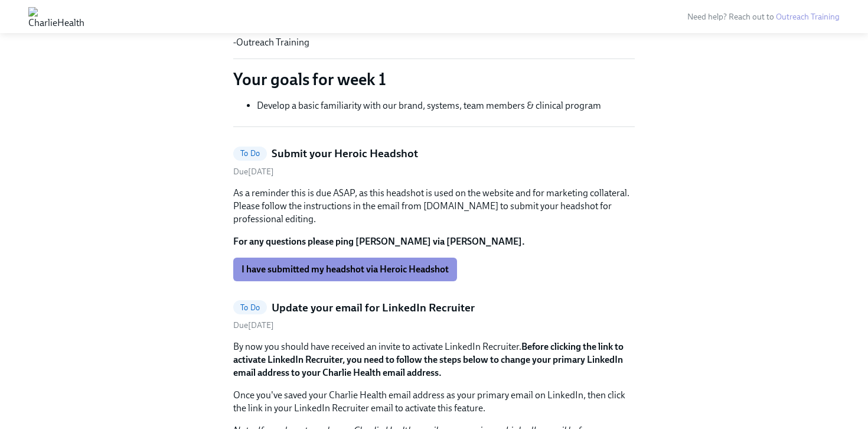 The width and height of the screenshot is (868, 429). I want to click on h5: Submit your Heroic Headshot, so click(345, 153).